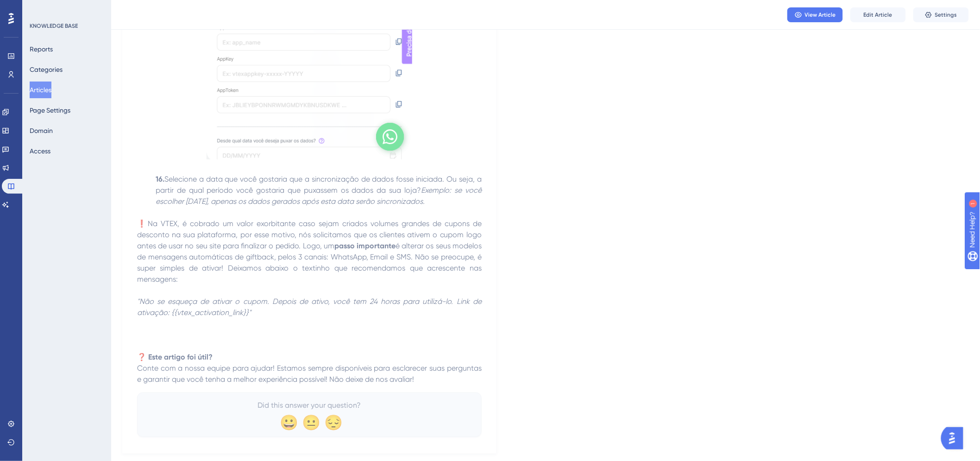 Image resolution: width=980 pixels, height=461 pixels. What do you see at coordinates (946, 15) in the screenshot?
I see `span: Settings` at bounding box center [946, 15].